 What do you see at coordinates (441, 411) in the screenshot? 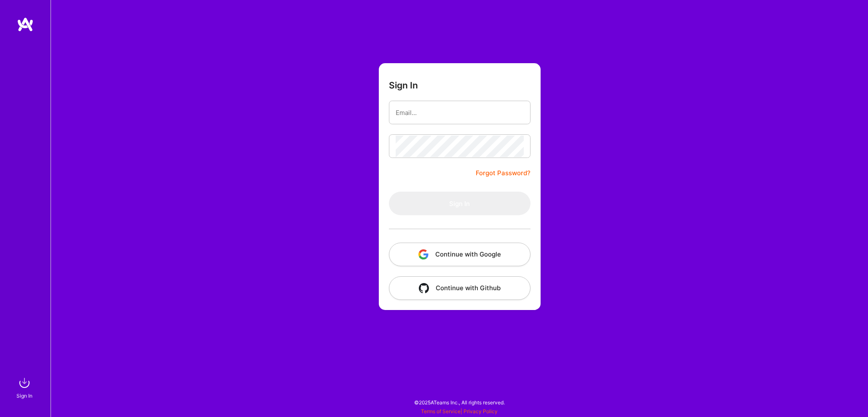
I see `a: Terms of Service` at bounding box center [441, 411].